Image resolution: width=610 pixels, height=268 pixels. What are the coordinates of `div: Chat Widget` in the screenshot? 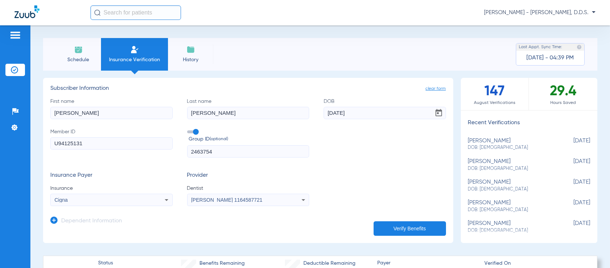 It's located at (592, 251).